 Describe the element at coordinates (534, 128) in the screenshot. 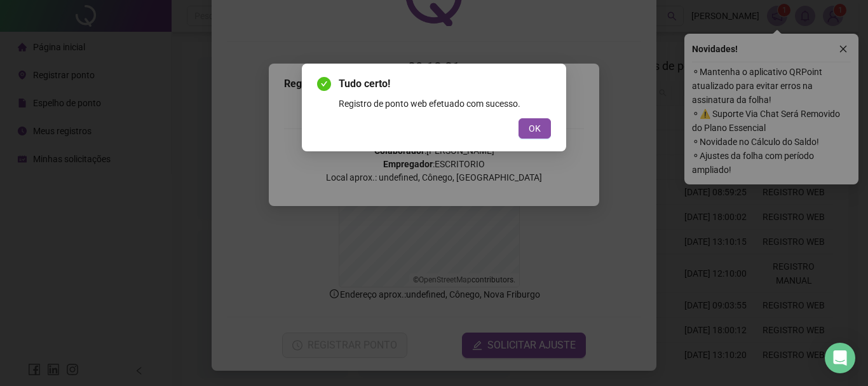

I see `button: OK` at that location.